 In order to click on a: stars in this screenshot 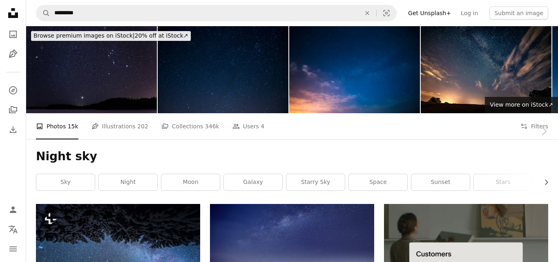, I will do `click(503, 182)`.